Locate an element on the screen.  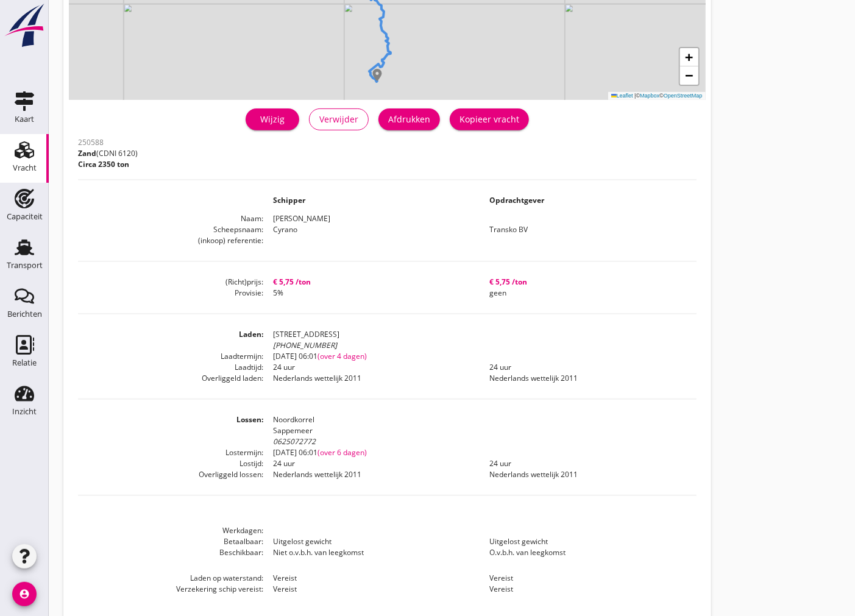
img: logo-small.a267ee39.svg is located at coordinates (24, 25).